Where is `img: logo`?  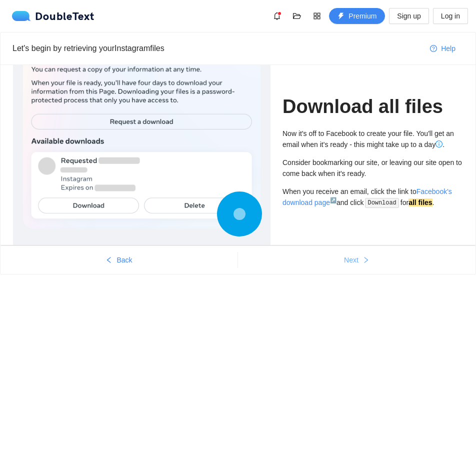
img: logo is located at coordinates (23, 16).